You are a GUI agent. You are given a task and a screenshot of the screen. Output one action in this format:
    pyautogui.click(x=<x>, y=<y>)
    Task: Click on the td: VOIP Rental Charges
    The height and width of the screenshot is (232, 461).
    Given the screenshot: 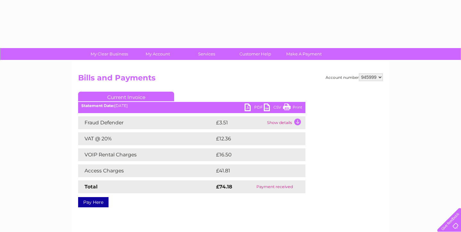 What is the action you would take?
    pyautogui.click(x=146, y=154)
    